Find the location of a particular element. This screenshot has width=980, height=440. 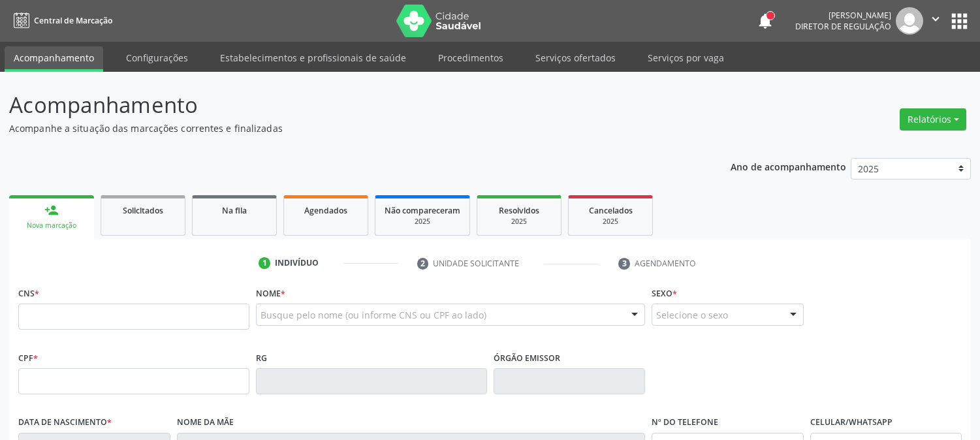

span: Resolvidos is located at coordinates (519, 210).